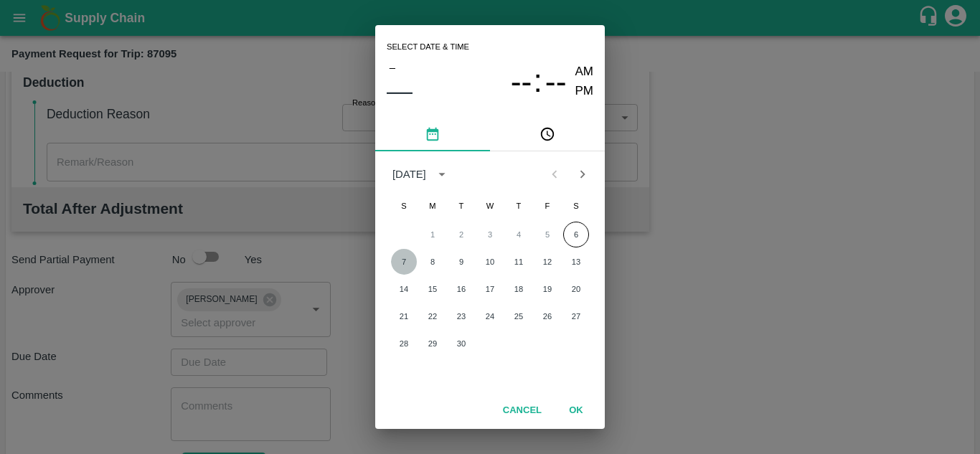 This screenshot has width=980, height=454. I want to click on span: Tuesday, so click(462, 206).